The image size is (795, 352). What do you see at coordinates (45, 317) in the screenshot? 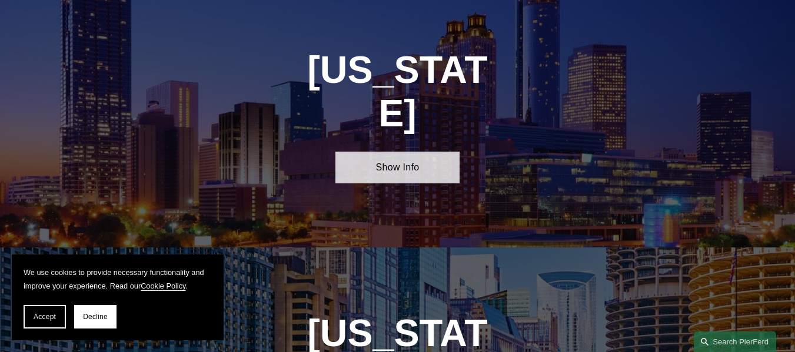
I see `button: Accept` at bounding box center [45, 317].